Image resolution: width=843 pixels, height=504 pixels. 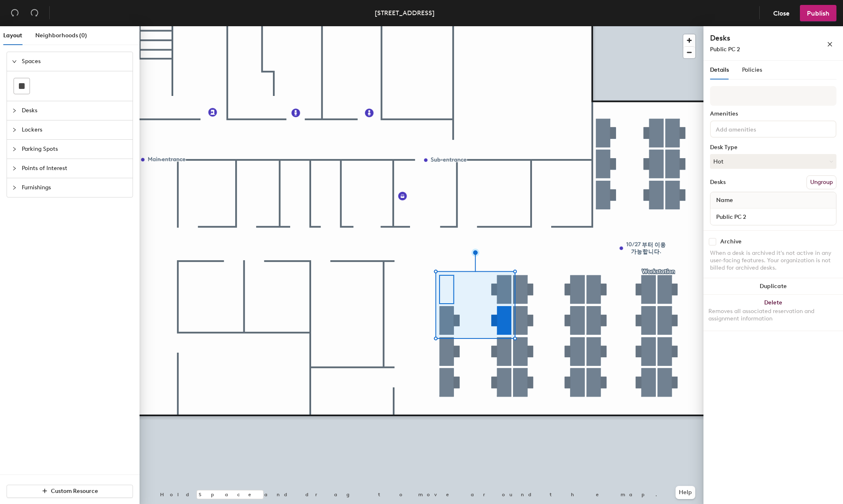 What do you see at coordinates (75, 168) in the screenshot?
I see `span: Points of Interest` at bounding box center [75, 168].